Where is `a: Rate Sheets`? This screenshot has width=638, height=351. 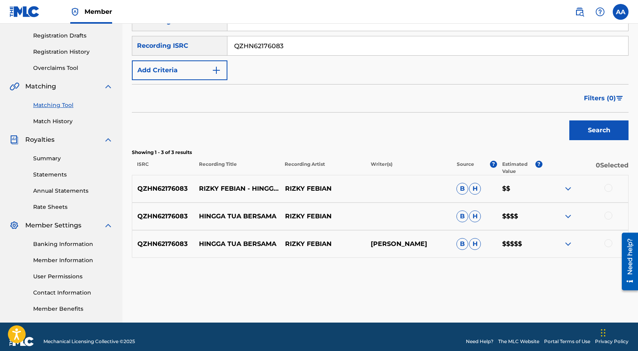 a: Rate Sheets is located at coordinates (73, 207).